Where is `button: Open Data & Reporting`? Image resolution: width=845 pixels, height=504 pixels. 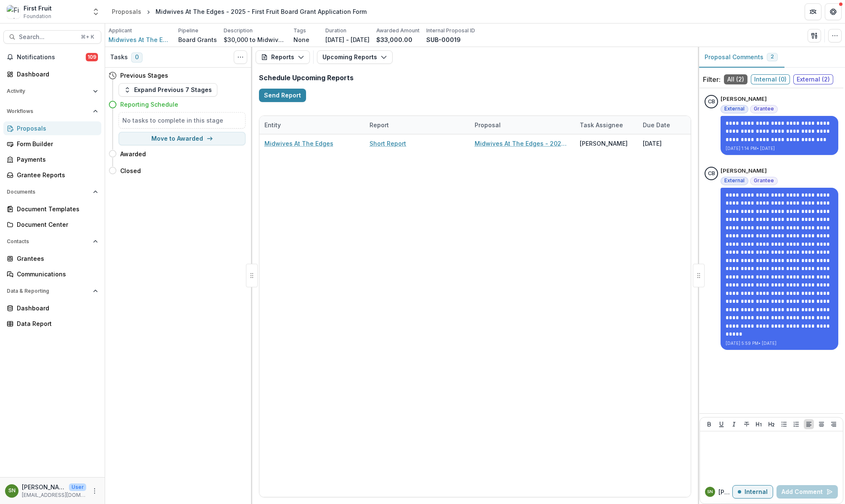 button: Open Data & Reporting is located at coordinates (52, 291).